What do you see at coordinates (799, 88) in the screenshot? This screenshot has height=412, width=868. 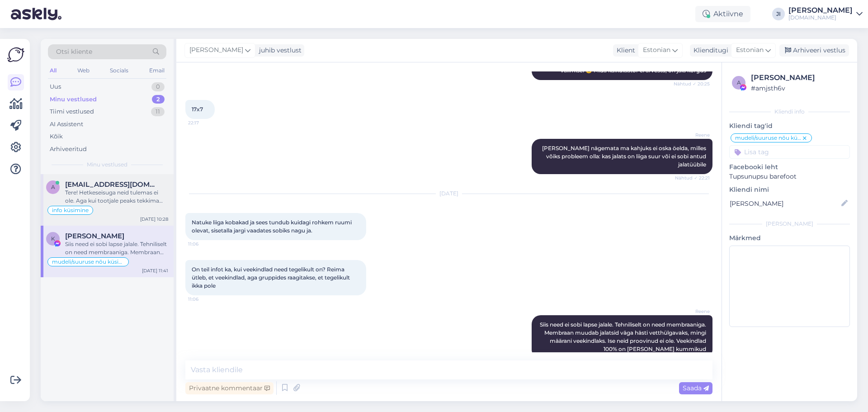 I see `div: # amjsth6v` at bounding box center [799, 88].